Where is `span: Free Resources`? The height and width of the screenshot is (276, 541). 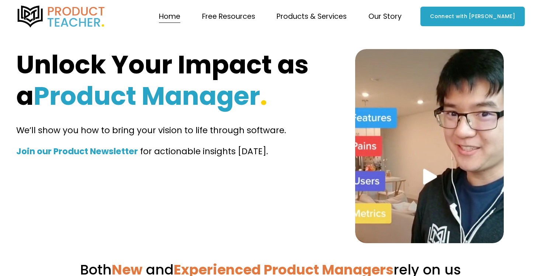
span: Free Resources is located at coordinates (229, 16).